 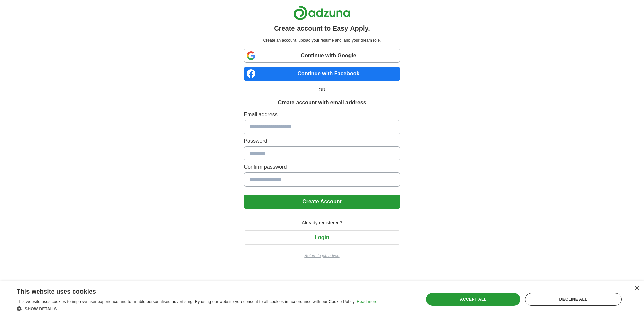 What do you see at coordinates (321, 56) in the screenshot?
I see `a: Continue with Google` at bounding box center [321, 56].